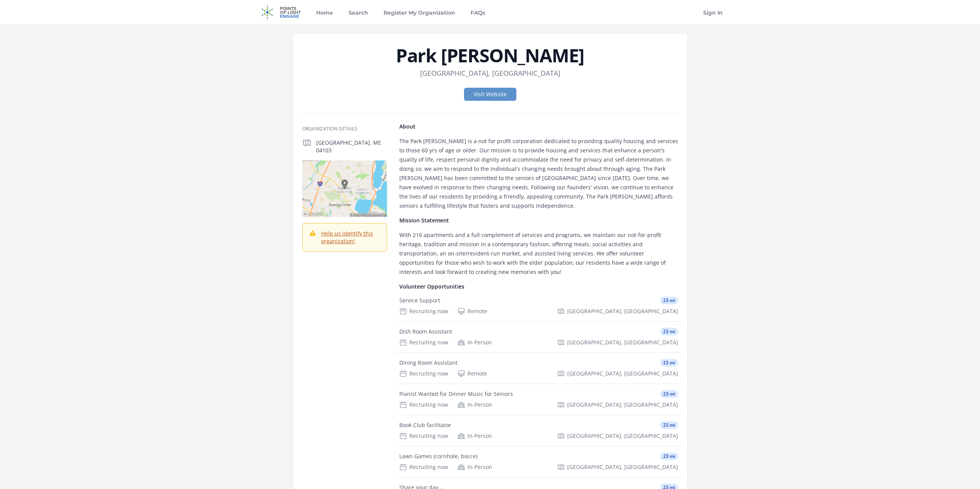 This screenshot has height=489, width=980. I want to click on p: With 216 apartments and a full complement of services and programs, we maintain our not-for-profi..., so click(539, 253).